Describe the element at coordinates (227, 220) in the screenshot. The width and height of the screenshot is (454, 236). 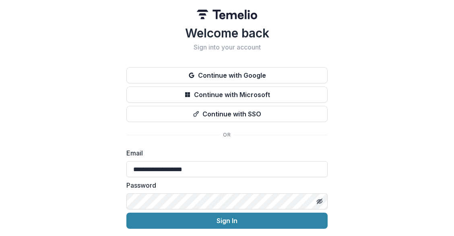
I see `button: Sign In` at that location.